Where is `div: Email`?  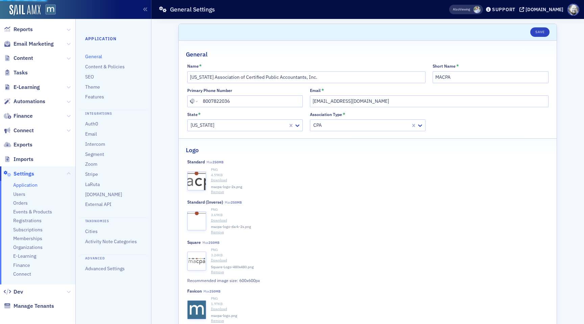
div: Email is located at coordinates (315, 90).